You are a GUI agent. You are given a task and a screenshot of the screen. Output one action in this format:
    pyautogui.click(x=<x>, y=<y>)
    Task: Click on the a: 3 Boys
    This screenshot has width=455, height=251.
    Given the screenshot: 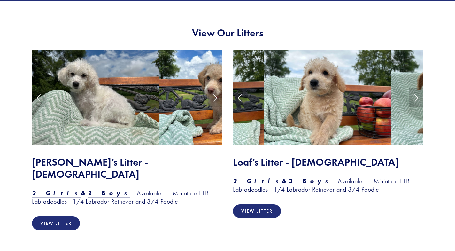 What is the action you would take?
    pyautogui.click(x=310, y=181)
    